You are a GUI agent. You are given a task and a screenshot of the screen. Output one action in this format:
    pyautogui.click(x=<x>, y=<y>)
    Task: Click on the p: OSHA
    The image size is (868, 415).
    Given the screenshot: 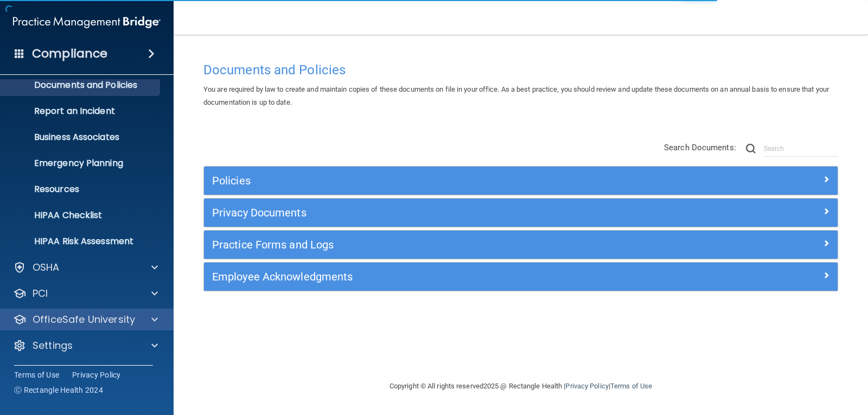 What is the action you would take?
    pyautogui.click(x=46, y=267)
    